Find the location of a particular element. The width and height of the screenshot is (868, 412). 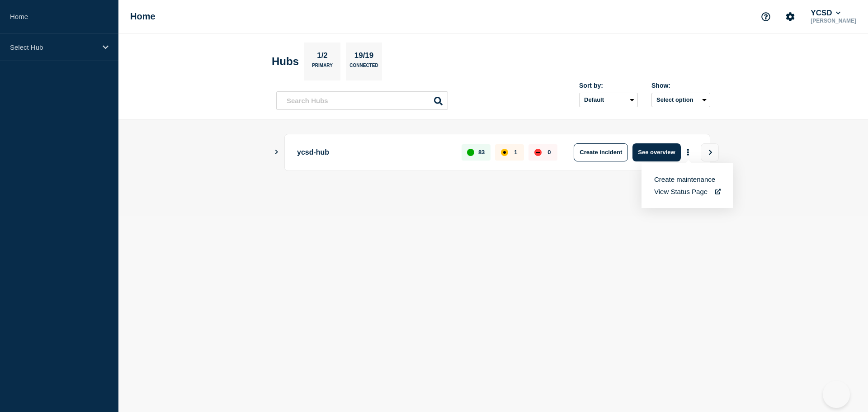

div: affected is located at coordinates (504, 152).